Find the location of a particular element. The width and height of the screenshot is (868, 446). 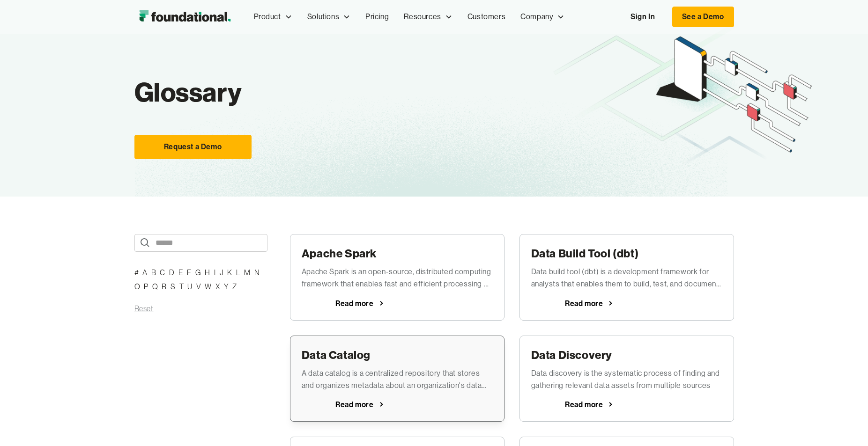

span: M is located at coordinates (247, 272).